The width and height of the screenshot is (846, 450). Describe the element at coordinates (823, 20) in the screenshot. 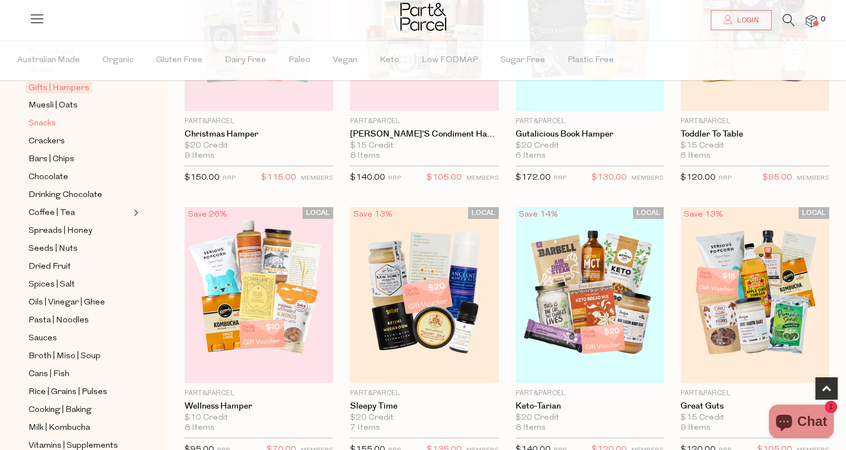

I see `span: 0` at that location.